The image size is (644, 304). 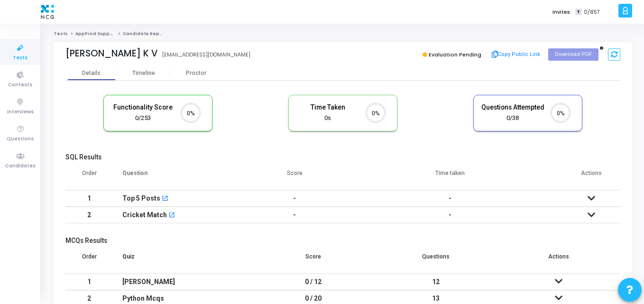 What do you see at coordinates (436, 261) in the screenshot?
I see `th: Questions` at bounding box center [436, 261].